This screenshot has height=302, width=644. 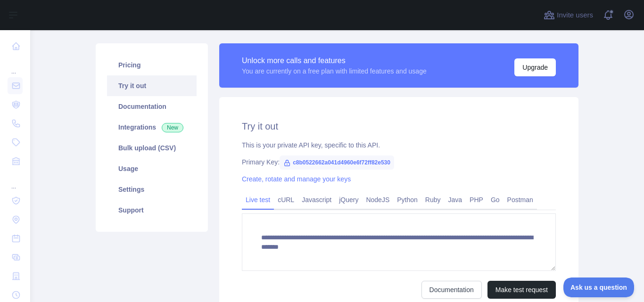 What do you see at coordinates (152, 210) in the screenshot?
I see `a: Support` at bounding box center [152, 210].